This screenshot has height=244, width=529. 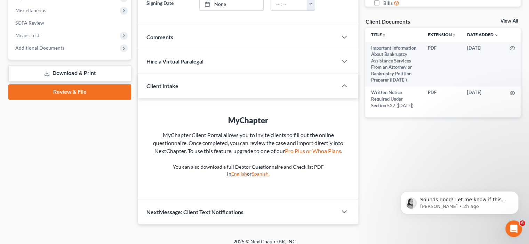 What do you see at coordinates (313, 151) in the screenshot?
I see `a: Pro Plus or Whoa Plans` at bounding box center [313, 151].